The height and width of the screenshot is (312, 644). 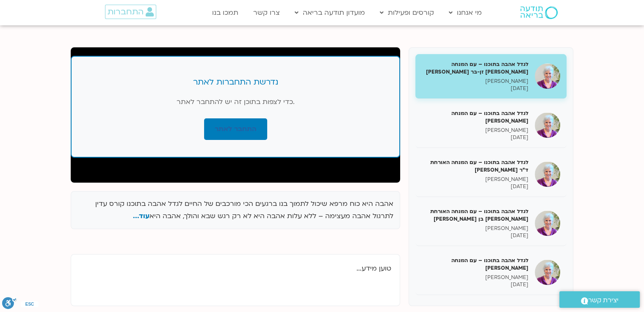 I want to click on a: קורסים ופעילות, so click(x=407, y=13).